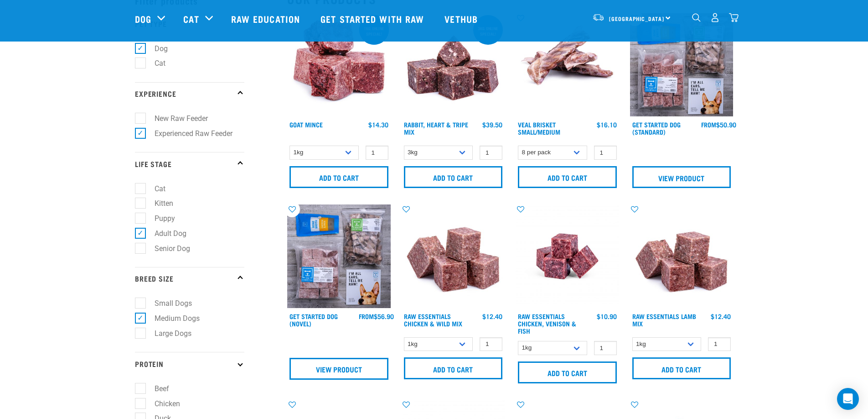 This screenshot has width=868, height=419. I want to click on div: $14.30, so click(378, 124).